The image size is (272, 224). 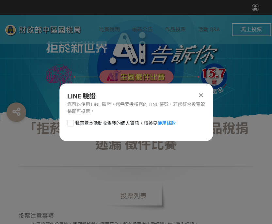 I want to click on span: 馬上投票, so click(x=251, y=29).